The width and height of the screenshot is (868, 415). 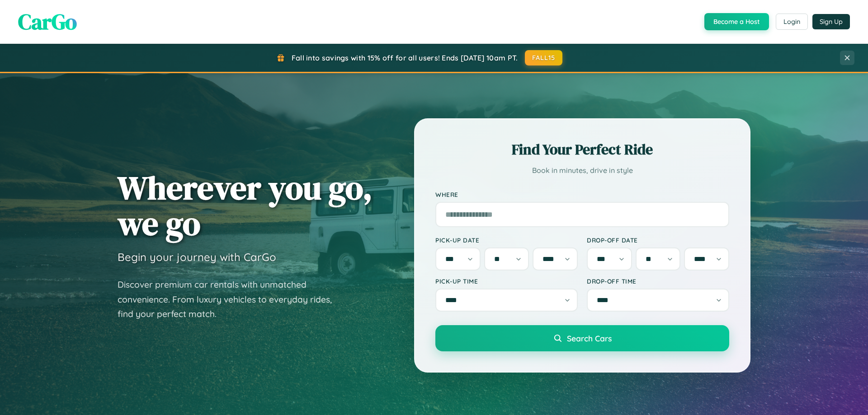 I want to click on label: Pick-up Time, so click(x=506, y=281).